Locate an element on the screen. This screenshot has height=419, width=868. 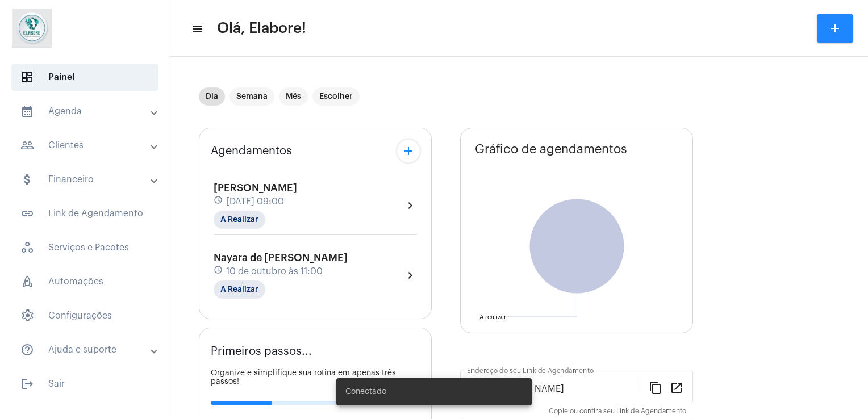
span: Painel is located at coordinates (84, 77).